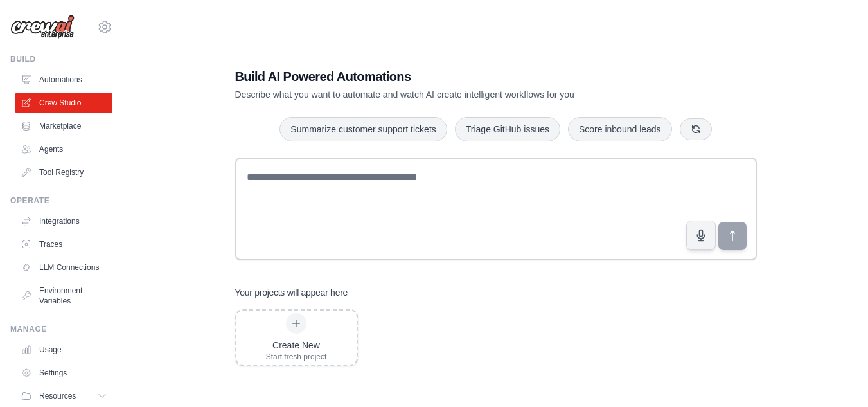 The width and height of the screenshot is (868, 407). Describe the element at coordinates (64, 350) in the screenshot. I see `a: Usage` at that location.